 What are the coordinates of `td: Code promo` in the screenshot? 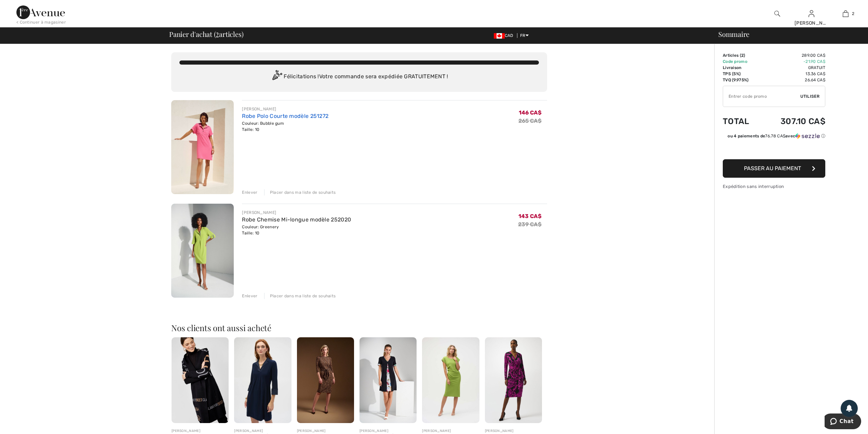 It's located at (741, 61).